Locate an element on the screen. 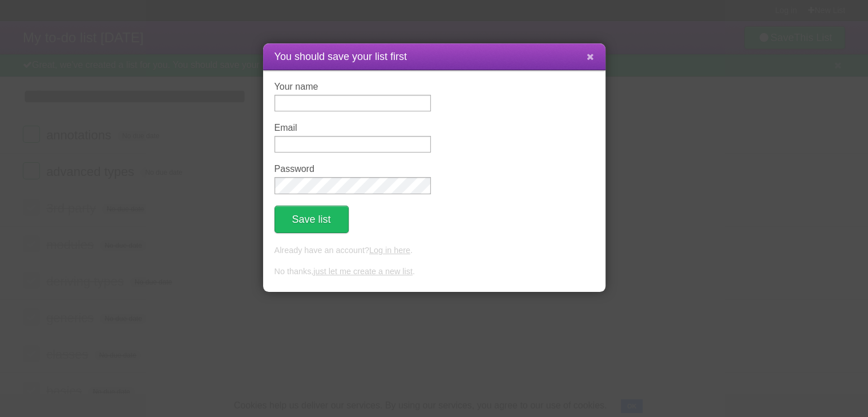  label: Password is located at coordinates (353, 169).